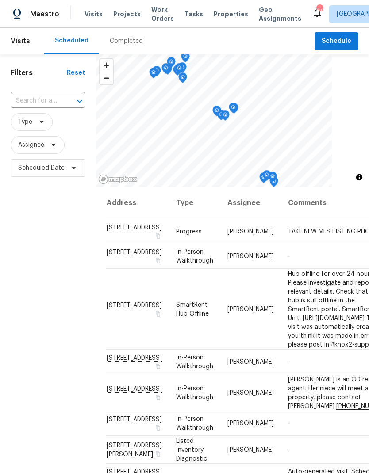 This screenshot has width=369, height=473. What do you see at coordinates (118, 179) in the screenshot?
I see `a: Mapbox homepage` at bounding box center [118, 179].